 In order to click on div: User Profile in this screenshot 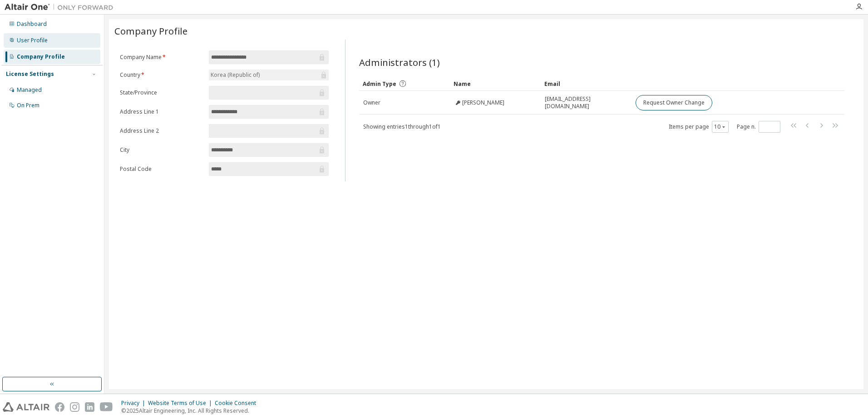, I will do `click(32, 41)`.